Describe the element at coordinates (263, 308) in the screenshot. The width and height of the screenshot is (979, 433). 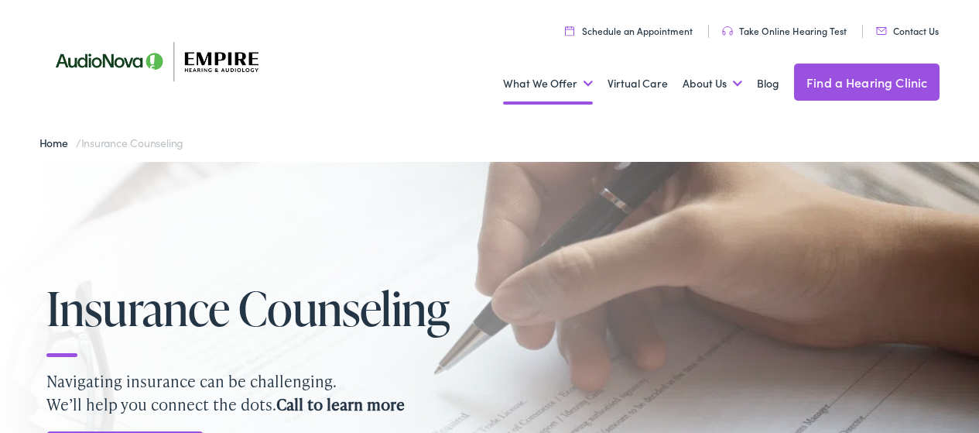
I see `h1: Insurance Counseling` at that location.